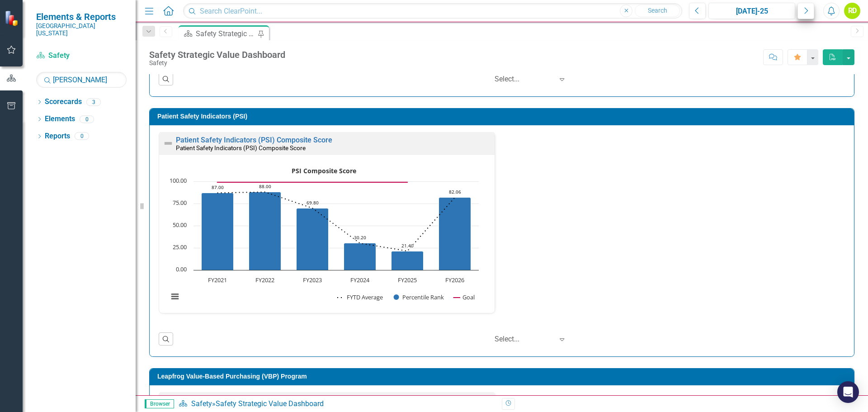 This screenshot has width=868, height=412. I want to click on small: Patient Safety Indicators (PSI) Composite Score, so click(240, 148).